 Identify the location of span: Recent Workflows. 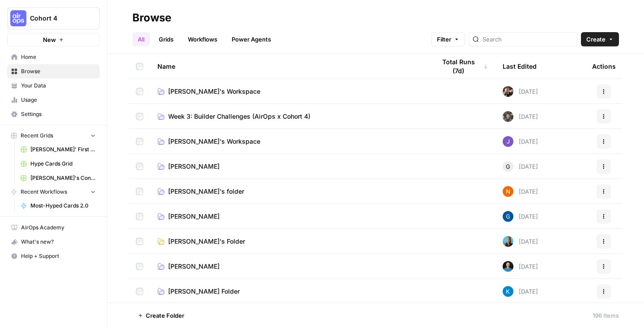
(44, 192).